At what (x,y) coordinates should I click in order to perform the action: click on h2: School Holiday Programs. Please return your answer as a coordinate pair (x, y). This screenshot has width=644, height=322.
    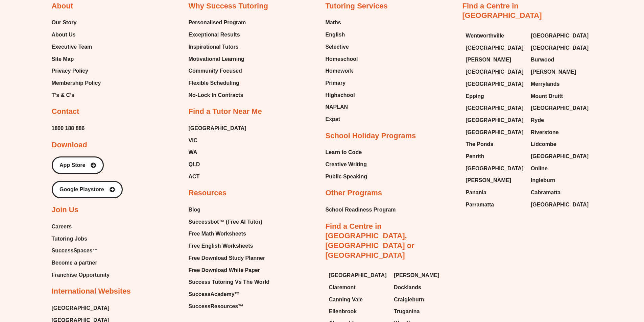
    Looking at the image, I should click on (371, 136).